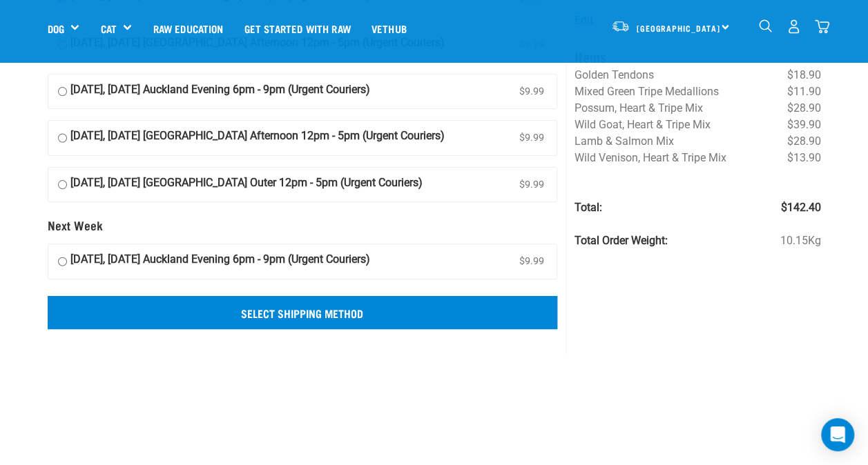  Describe the element at coordinates (799, 241) in the screenshot. I see `span: 10.15Kg` at that location.